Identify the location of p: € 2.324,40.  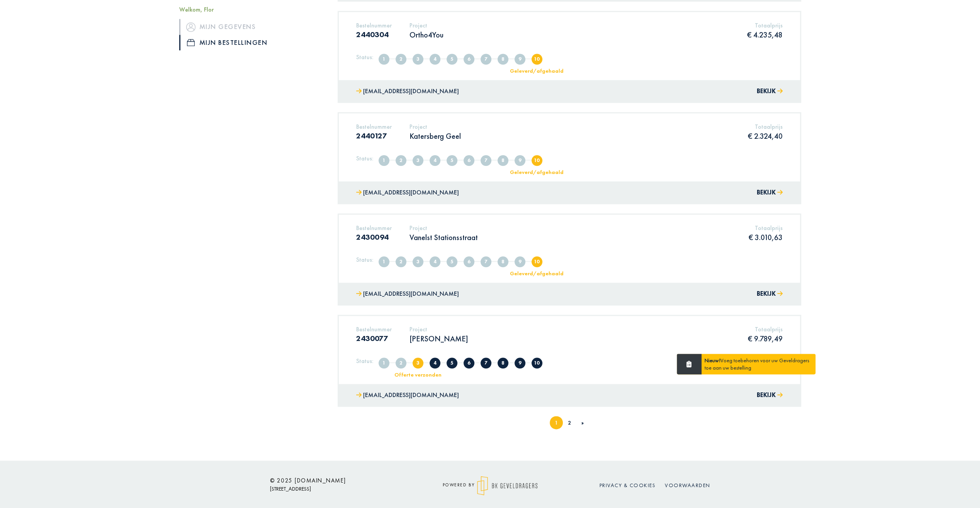
(766, 136).